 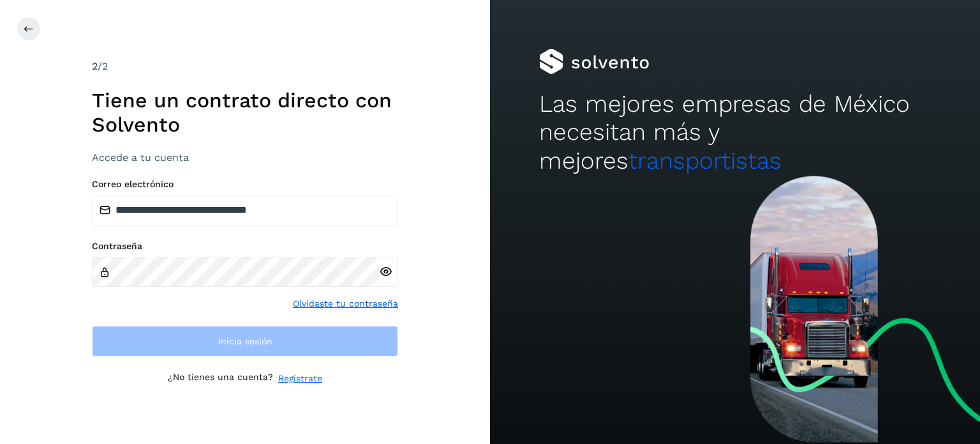 What do you see at coordinates (245, 112) in the screenshot?
I see `h1: Tiene un contrato directo con Solvento` at bounding box center [245, 112].